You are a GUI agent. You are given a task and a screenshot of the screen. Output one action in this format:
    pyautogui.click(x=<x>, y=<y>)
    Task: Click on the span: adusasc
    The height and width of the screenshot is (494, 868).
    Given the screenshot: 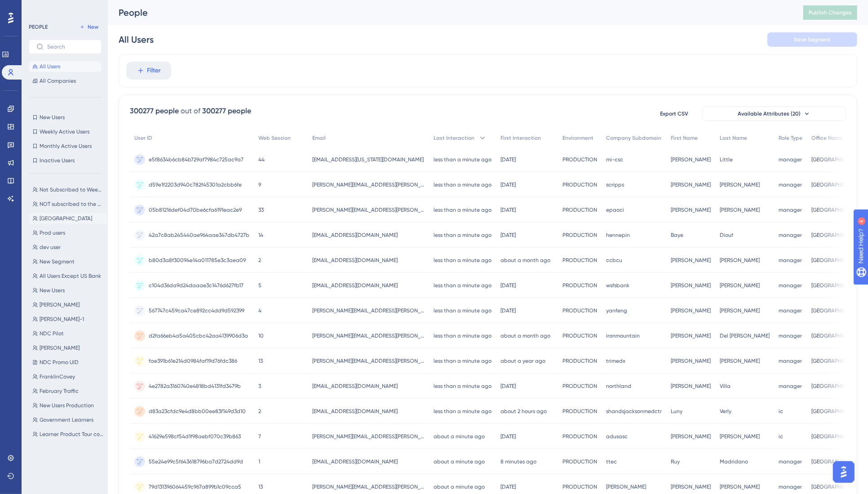 What is the action you would take?
    pyautogui.click(x=617, y=436)
    